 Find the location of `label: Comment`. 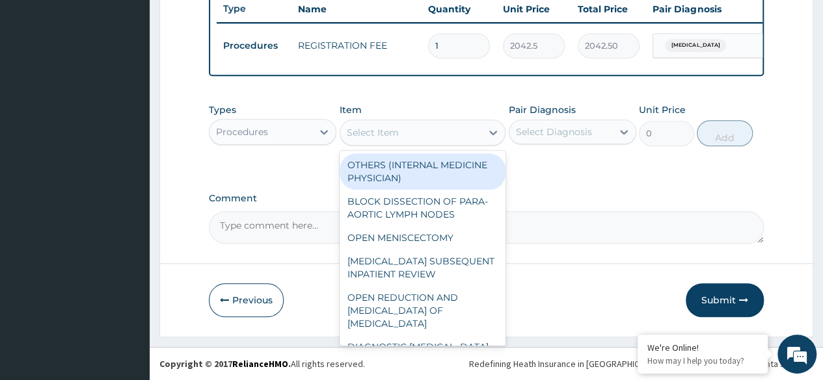

label: Comment is located at coordinates (486, 198).